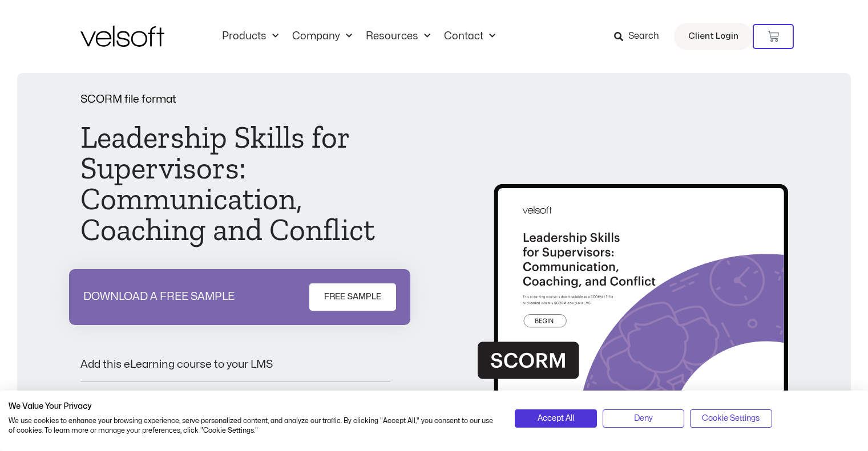 The height and width of the screenshot is (451, 868). What do you see at coordinates (235, 99) in the screenshot?
I see `p: SCORM file format` at bounding box center [235, 99].